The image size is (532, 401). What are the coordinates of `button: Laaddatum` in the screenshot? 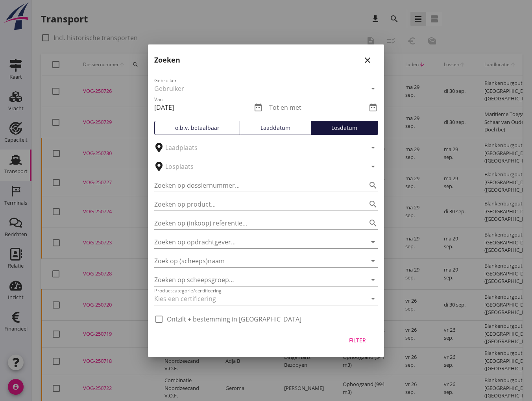 It's located at (275, 128).